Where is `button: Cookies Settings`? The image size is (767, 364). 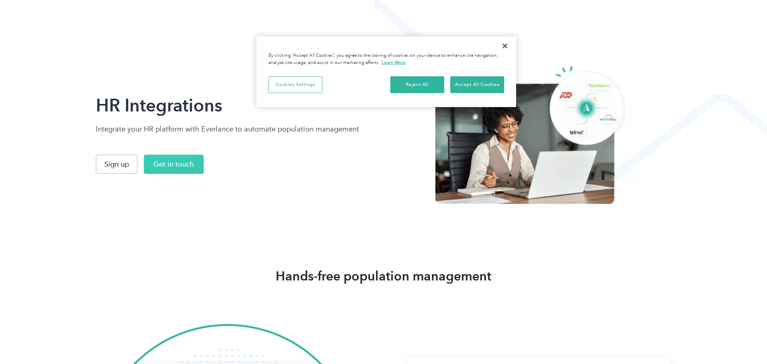 button: Cookies Settings is located at coordinates (295, 85).